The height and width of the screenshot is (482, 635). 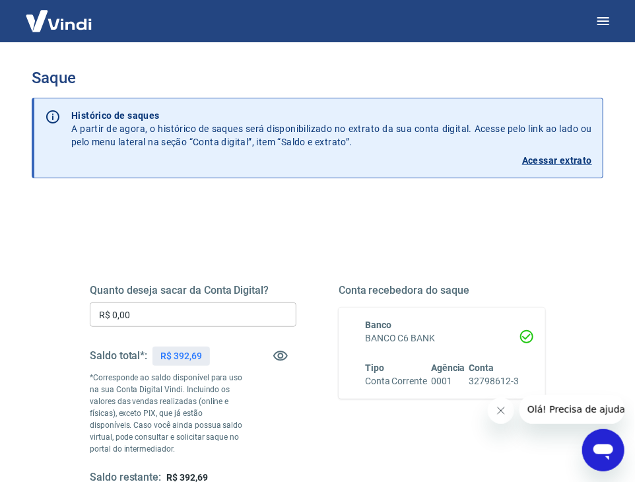 What do you see at coordinates (396, 381) in the screenshot?
I see `h6: Conta Corrente` at bounding box center [396, 381].